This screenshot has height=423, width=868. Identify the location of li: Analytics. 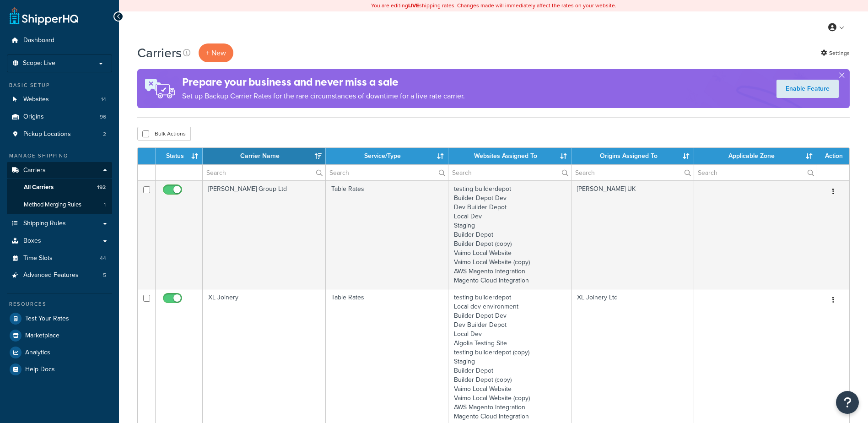
(59, 353).